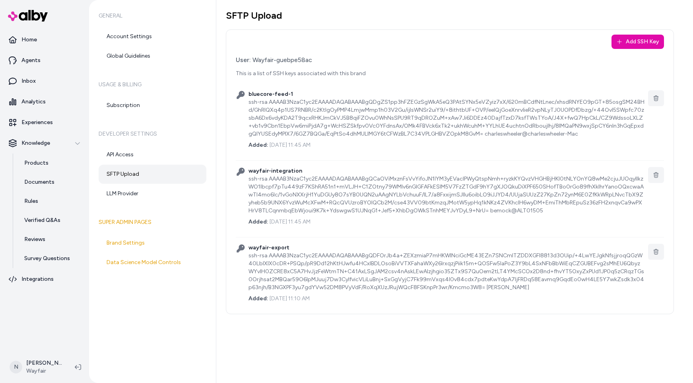 The image size is (693, 383). What do you see at coordinates (152, 194) in the screenshot?
I see `a: LLM Provider` at bounding box center [152, 194].